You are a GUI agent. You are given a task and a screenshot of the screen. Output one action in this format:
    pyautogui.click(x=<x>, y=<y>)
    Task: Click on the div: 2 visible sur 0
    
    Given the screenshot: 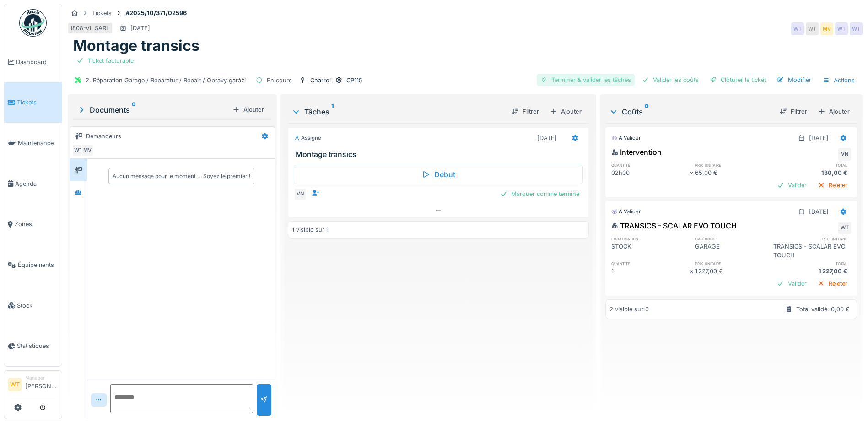 What is the action you would take?
    pyautogui.click(x=630, y=309)
    